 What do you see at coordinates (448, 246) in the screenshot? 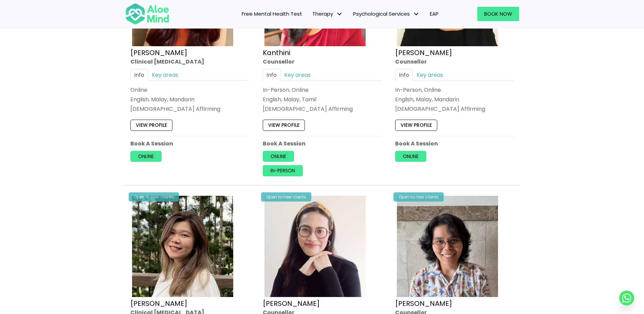
I see `img: zafeera counsellor` at bounding box center [448, 246].